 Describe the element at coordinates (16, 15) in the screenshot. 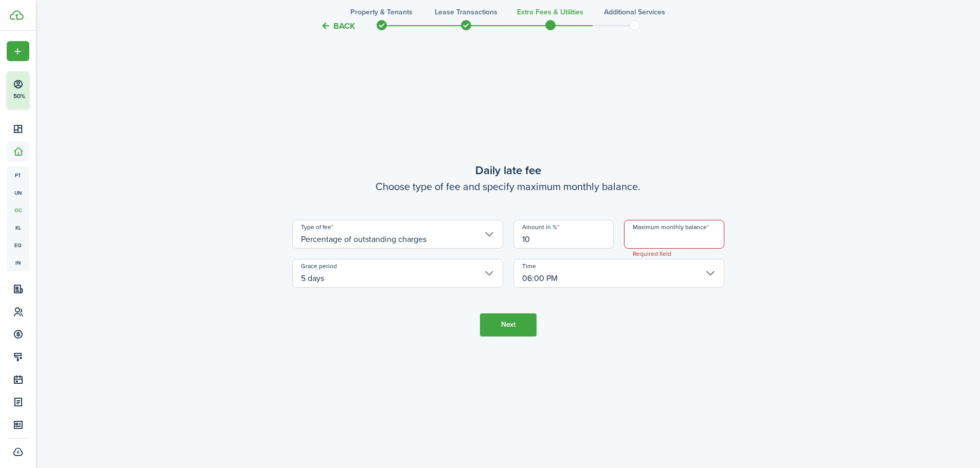

I see `img: TenantCloud` at that location.